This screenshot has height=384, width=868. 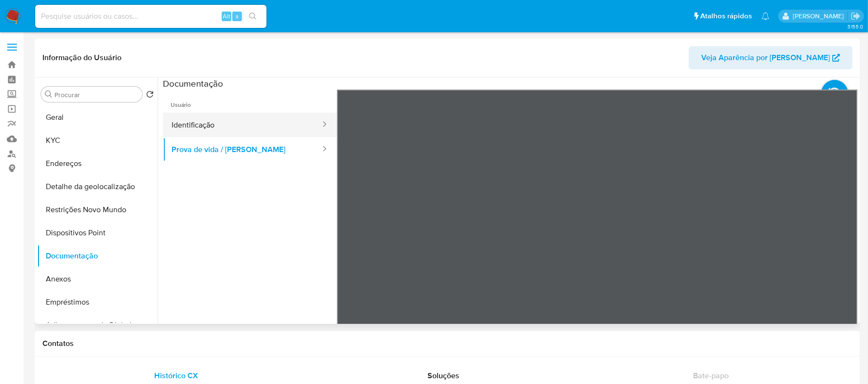 What do you see at coordinates (856, 16) in the screenshot?
I see `a: Sair` at bounding box center [856, 16].